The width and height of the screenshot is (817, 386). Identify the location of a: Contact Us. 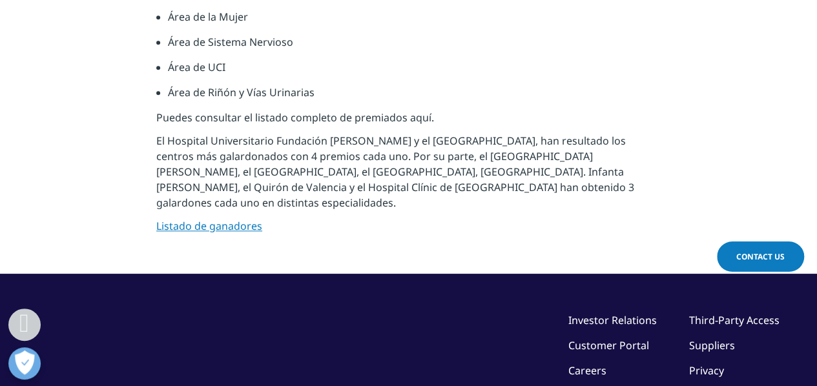
(761, 257).